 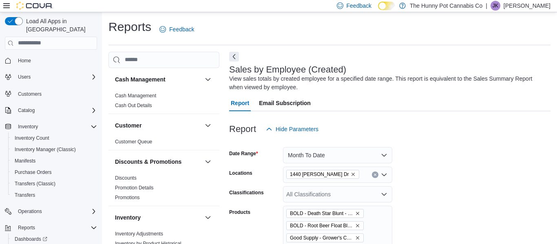 What do you see at coordinates (56, 228) in the screenshot?
I see `span: Reports` at bounding box center [56, 228].